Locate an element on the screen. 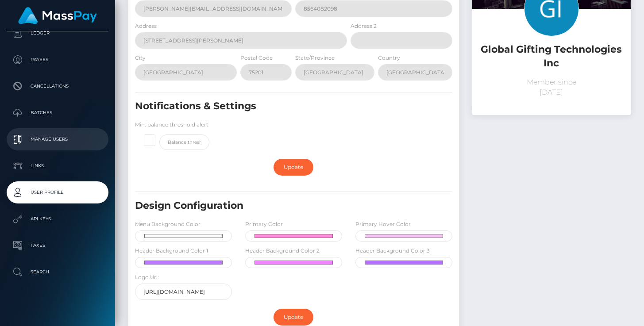 This screenshot has width=644, height=326. h5: Design Configuration is located at coordinates (268, 205).